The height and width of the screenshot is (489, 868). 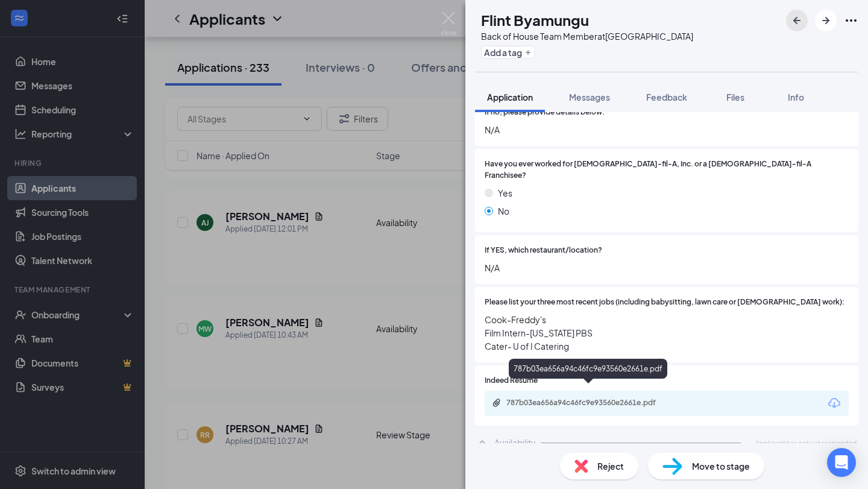 I want to click on button: ArrowLeftNew, so click(x=797, y=20).